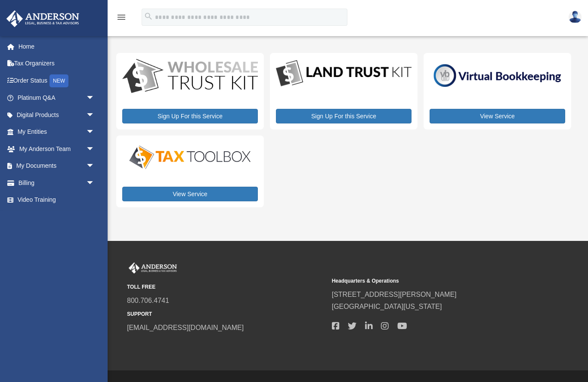 The height and width of the screenshot is (382, 588). Describe the element at coordinates (149, 17) in the screenshot. I see `i: search` at that location.